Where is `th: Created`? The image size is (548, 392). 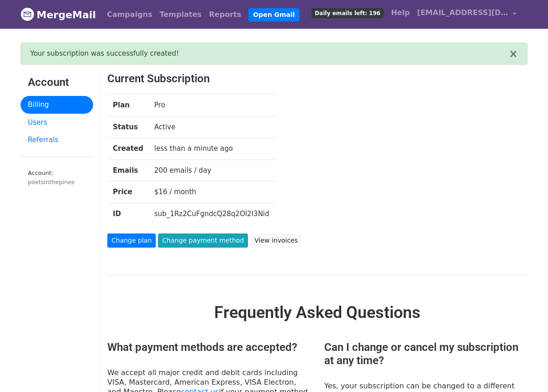
th: Created is located at coordinates (128, 149).